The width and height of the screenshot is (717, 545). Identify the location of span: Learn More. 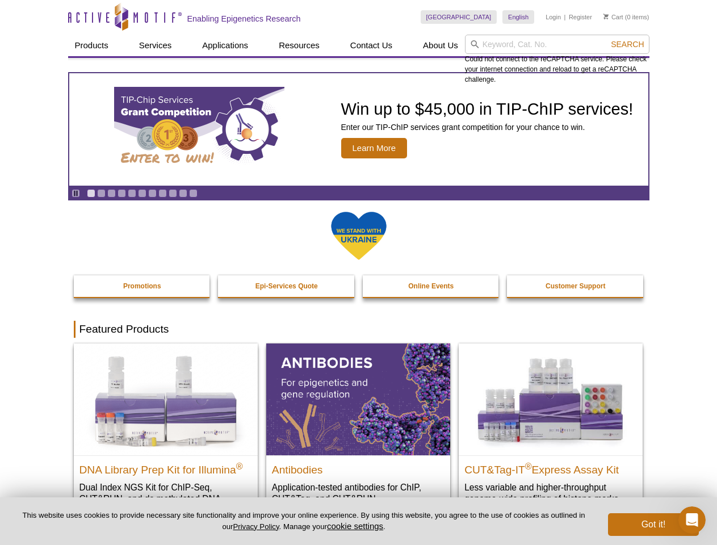
(374, 148).